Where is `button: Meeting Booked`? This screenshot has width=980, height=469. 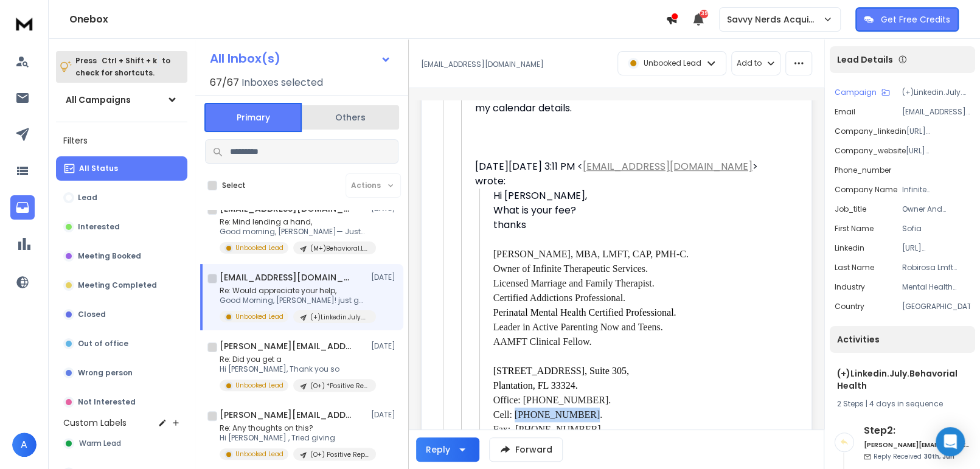
button: Meeting Booked is located at coordinates (122, 256).